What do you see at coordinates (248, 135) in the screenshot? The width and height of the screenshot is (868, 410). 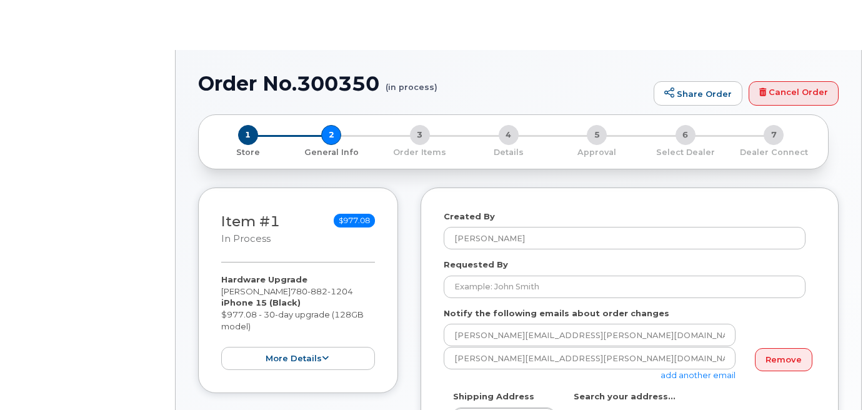 I see `span: 1` at bounding box center [248, 135].